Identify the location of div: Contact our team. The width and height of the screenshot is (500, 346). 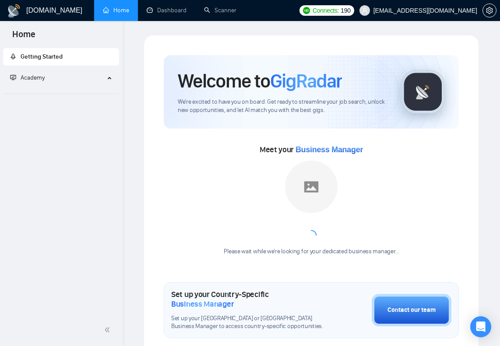
(411, 310).